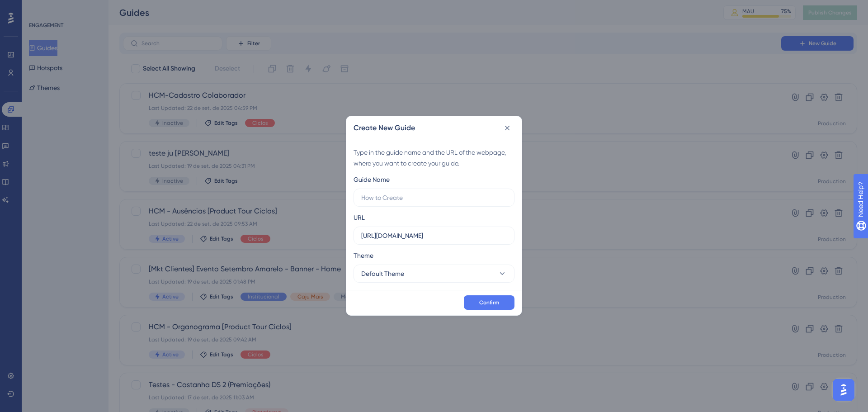 This screenshot has height=412, width=868. What do you see at coordinates (39, 7) in the screenshot?
I see `span: Need Help?` at bounding box center [39, 7].